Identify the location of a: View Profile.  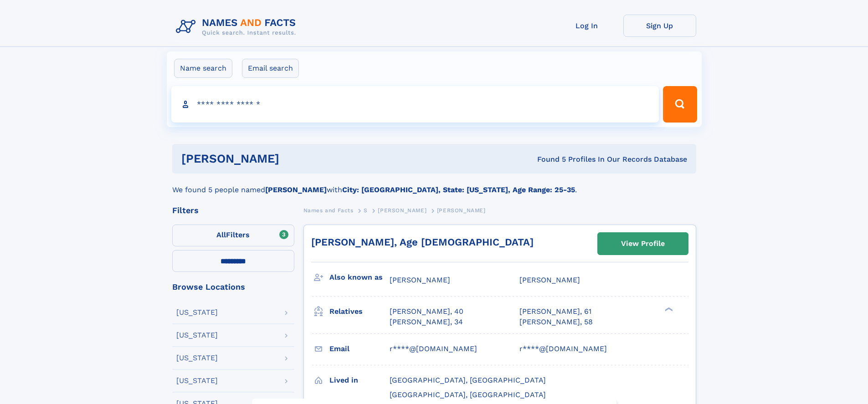
(643, 244).